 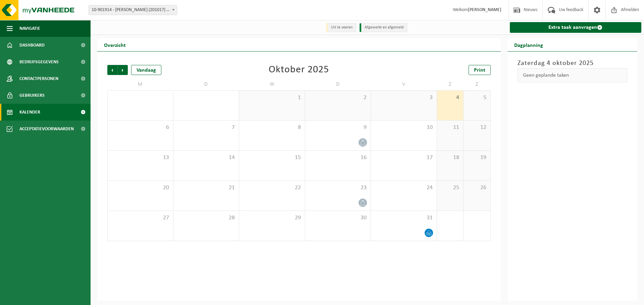 What do you see at coordinates (112, 70) in the screenshot?
I see `span: Vorige` at bounding box center [112, 70].